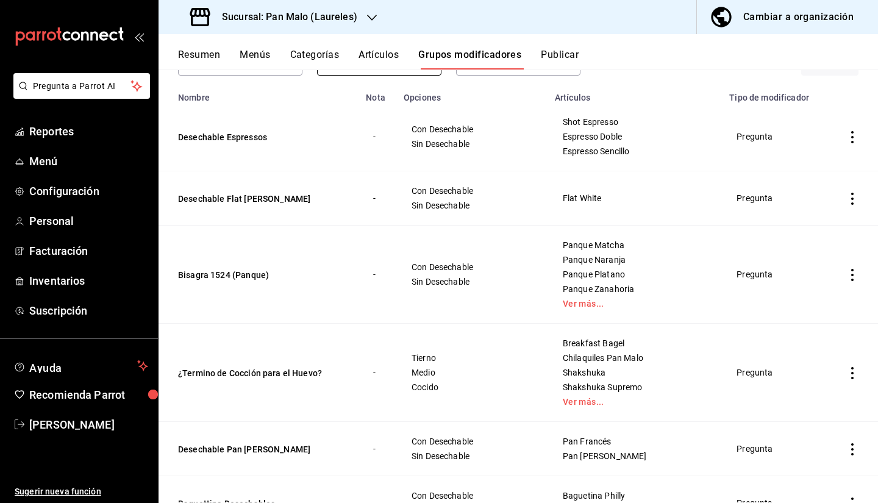 This screenshot has width=878, height=503. Describe the element at coordinates (378, 94) in the screenshot. I see `th: Nota` at that location.